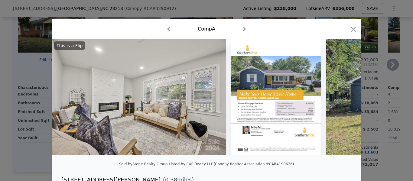  Describe the element at coordinates (70, 46) in the screenshot. I see `div: This is a Flip` at that location.